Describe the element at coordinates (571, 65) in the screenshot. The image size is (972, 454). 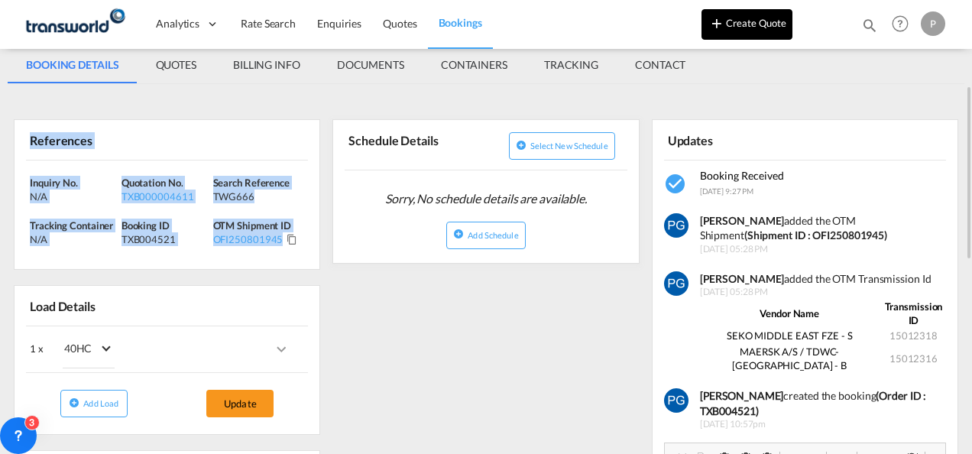
I see `md-tab-item: TRACKING` at that location.